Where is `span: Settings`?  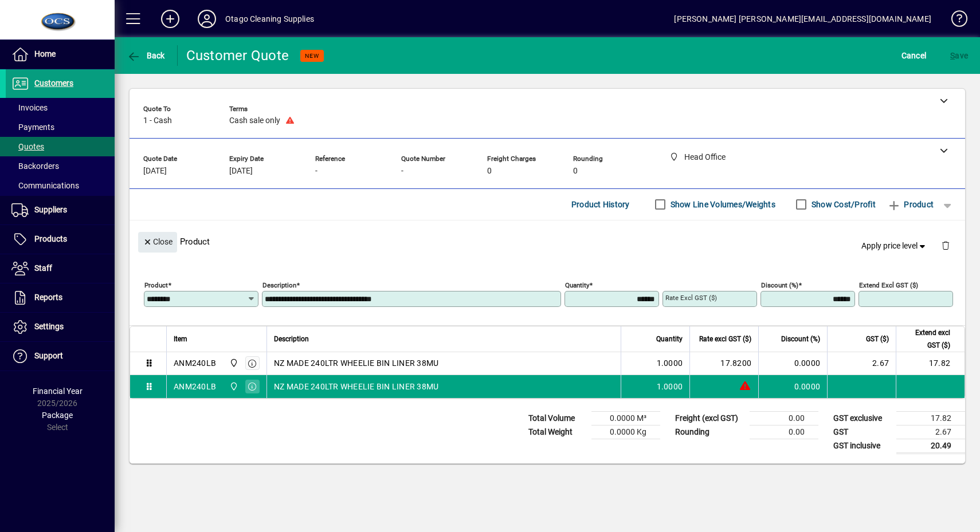
span: Settings is located at coordinates (49, 326).